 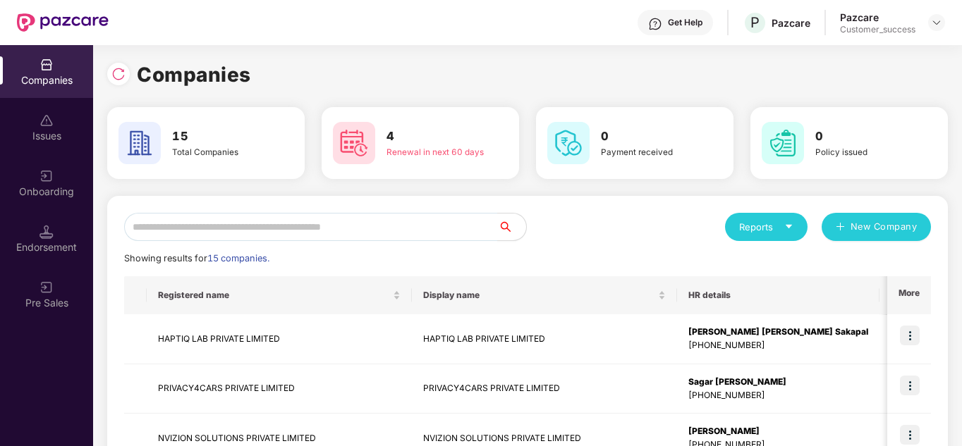 What do you see at coordinates (544, 295) in the screenshot?
I see `th: Display name` at bounding box center [544, 295].